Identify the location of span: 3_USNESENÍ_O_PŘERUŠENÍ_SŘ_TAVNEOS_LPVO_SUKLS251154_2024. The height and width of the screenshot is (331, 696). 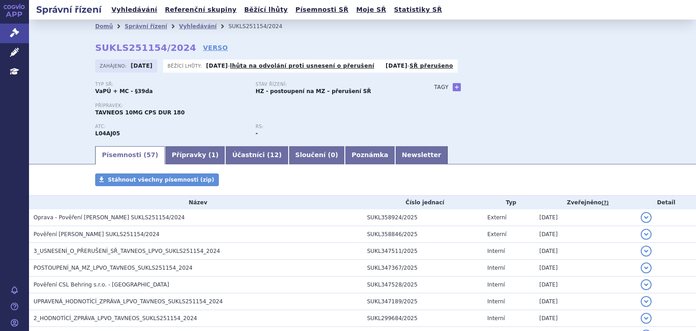
(127, 251).